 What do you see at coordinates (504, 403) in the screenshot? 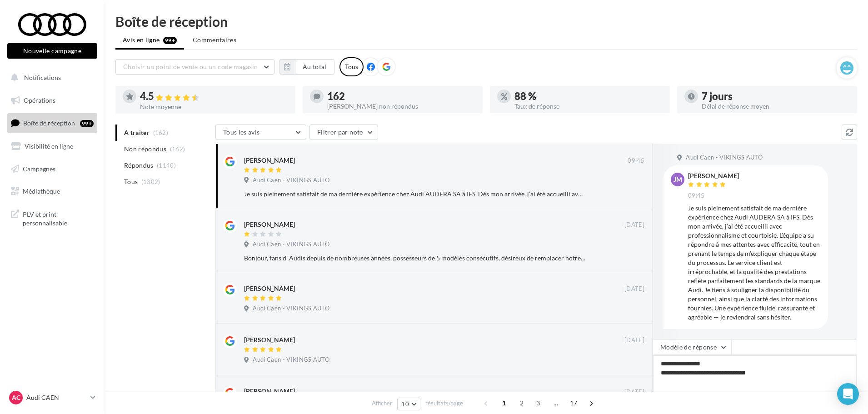
I see `span: 1` at bounding box center [504, 403].